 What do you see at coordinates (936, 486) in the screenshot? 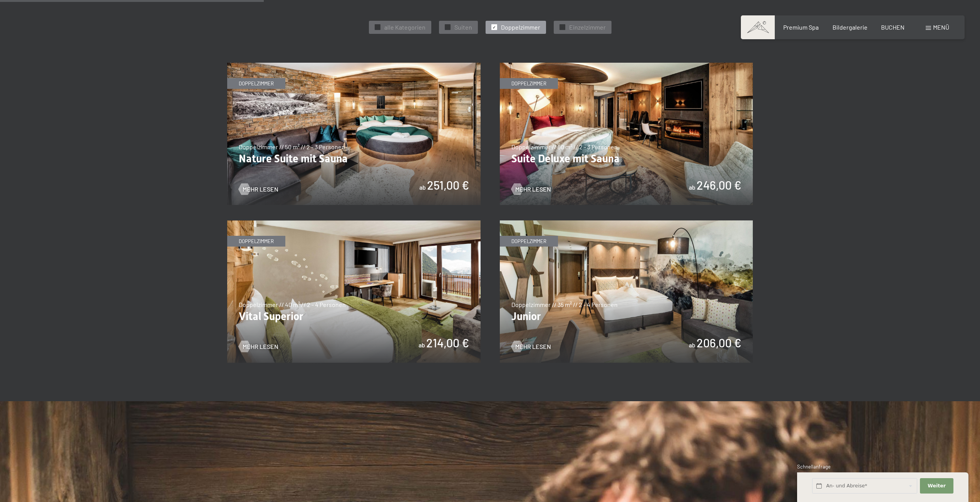
I see `button: Weiter` at bounding box center [936, 486].